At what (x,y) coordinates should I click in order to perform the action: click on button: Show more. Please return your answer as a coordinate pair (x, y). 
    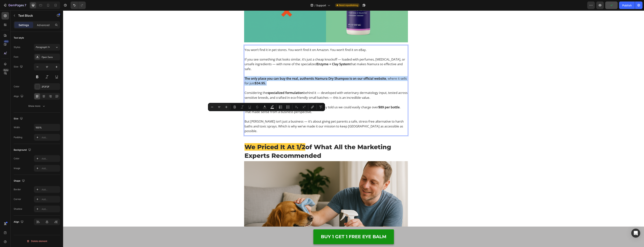
    Looking at the image, I should click on (37, 106).